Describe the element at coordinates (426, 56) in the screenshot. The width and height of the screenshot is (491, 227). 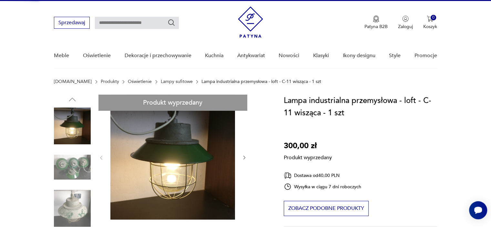
I see `a: Promocje` at that location.